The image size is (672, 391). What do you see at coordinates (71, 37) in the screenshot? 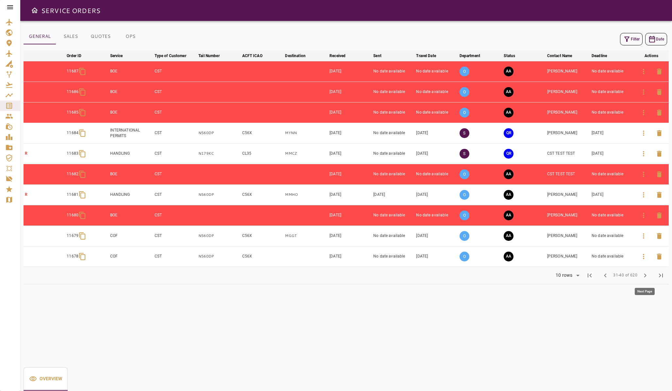
I see `button: SALES` at bounding box center [71, 37].